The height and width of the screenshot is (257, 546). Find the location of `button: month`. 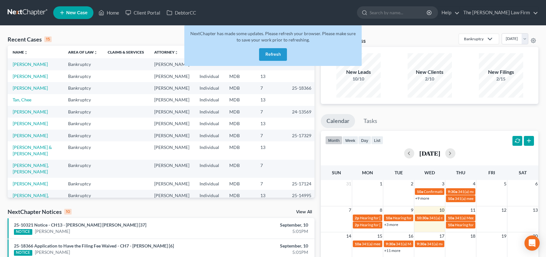

button: month is located at coordinates (334, 140).